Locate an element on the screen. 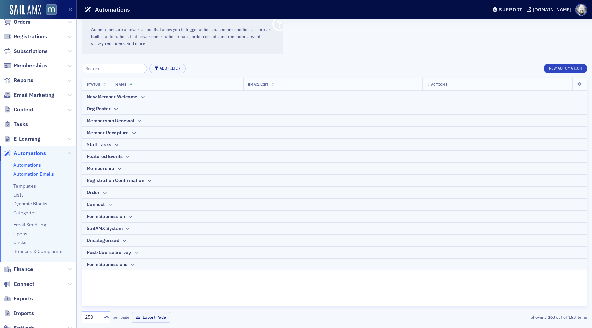 The height and width of the screenshot is (328, 592). div: Member Recapture is located at coordinates (108, 133).